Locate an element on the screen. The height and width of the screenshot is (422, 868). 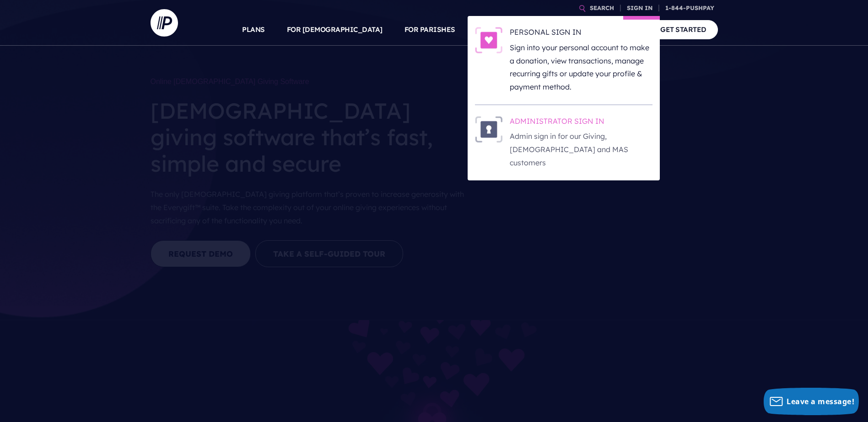
span: Leave a message! is located at coordinates (820, 402).